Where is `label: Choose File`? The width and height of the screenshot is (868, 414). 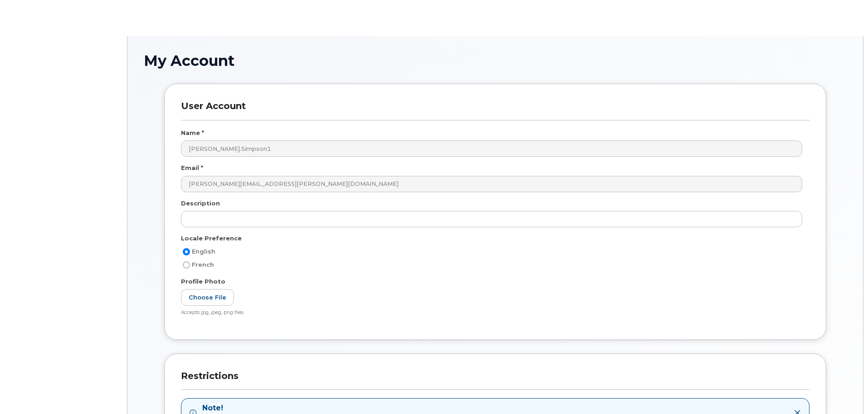
label: Choose File is located at coordinates (207, 297).